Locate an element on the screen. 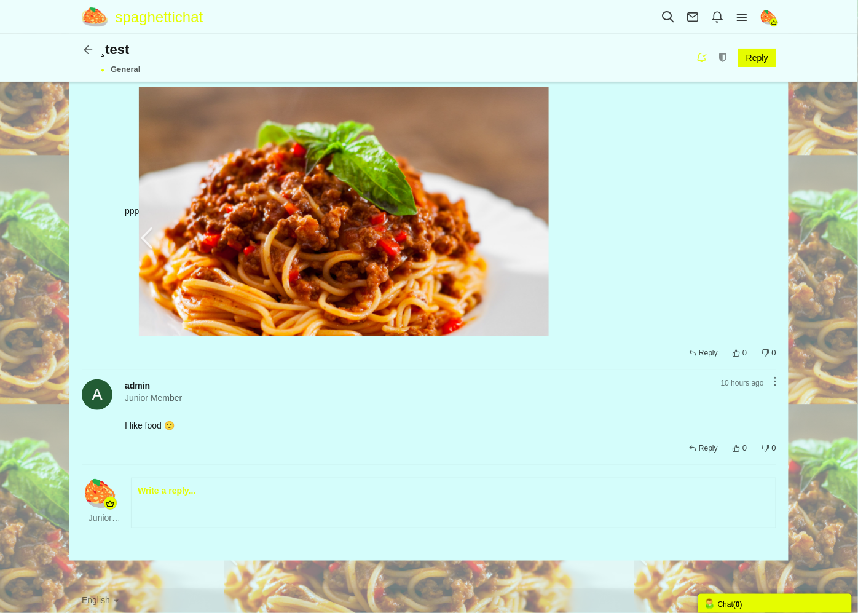 The image size is (858, 613). div: Chat is located at coordinates (775, 603).